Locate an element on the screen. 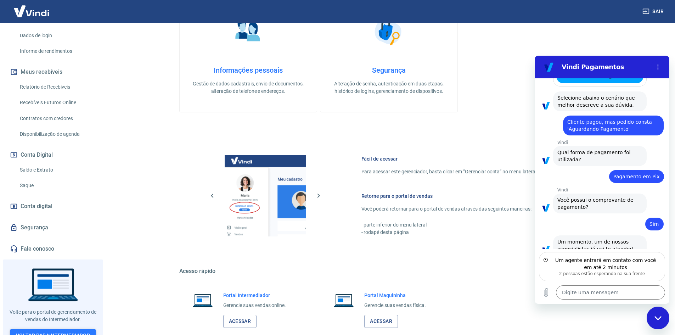 The image size is (675, 335). p: - rodapé desta página is located at coordinates (472, 232).